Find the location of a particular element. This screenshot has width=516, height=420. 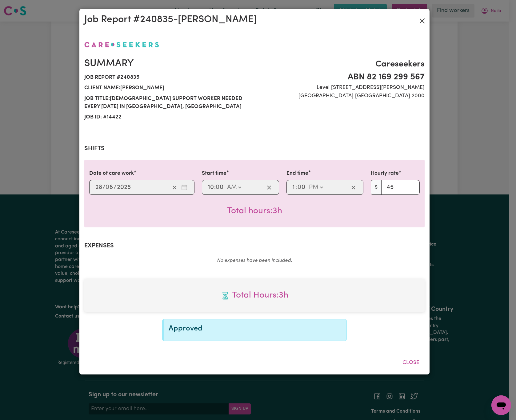

img: Careseekers logo is located at coordinates (121, 45).